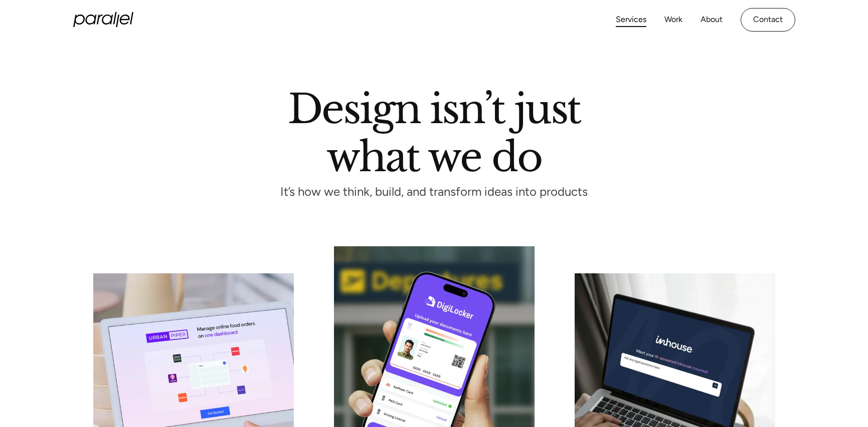  I want to click on a: Services, so click(631, 20).